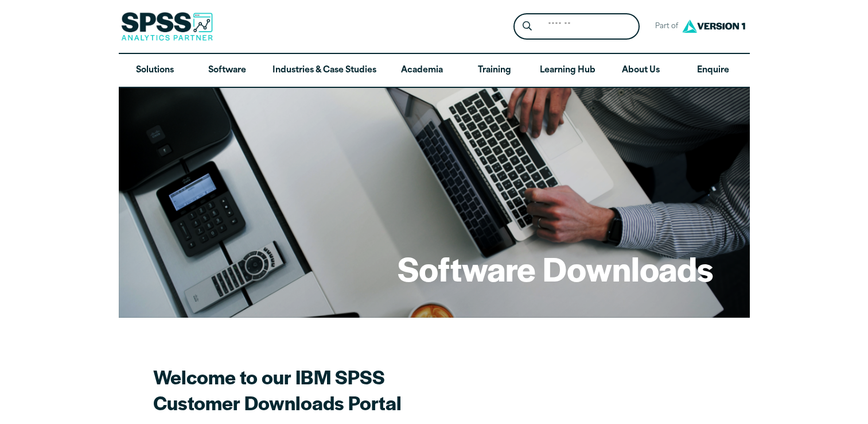 This screenshot has height=424, width=868. Describe the element at coordinates (713, 26) in the screenshot. I see `img: Version1 Logo` at that location.